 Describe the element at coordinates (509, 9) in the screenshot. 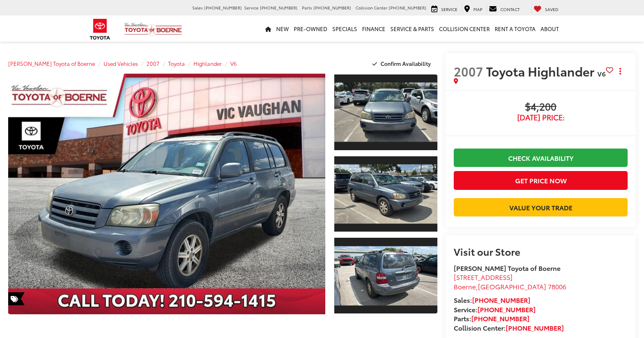

I see `span: Contact` at that location.